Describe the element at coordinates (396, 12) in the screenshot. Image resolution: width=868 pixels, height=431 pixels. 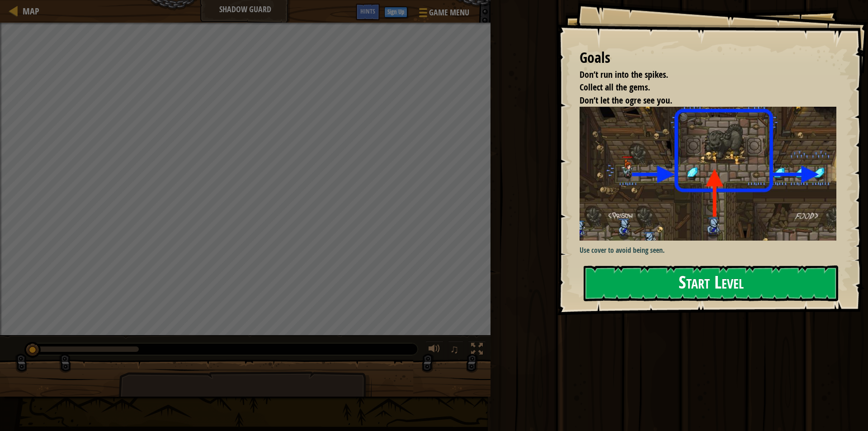
I see `button: Sign Up` at that location.